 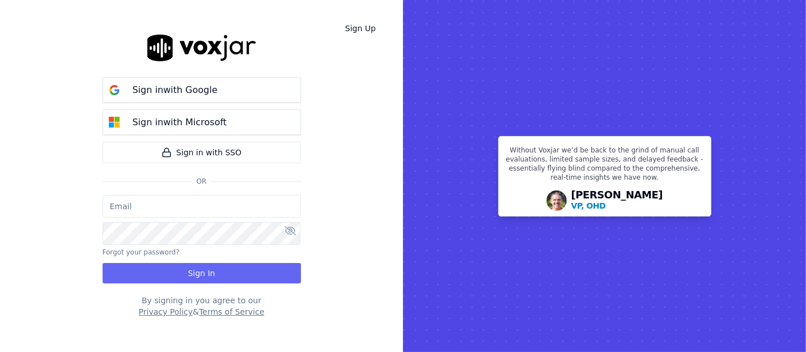 What do you see at coordinates (175, 90) in the screenshot?
I see `p: Sign in with Google` at bounding box center [175, 90].